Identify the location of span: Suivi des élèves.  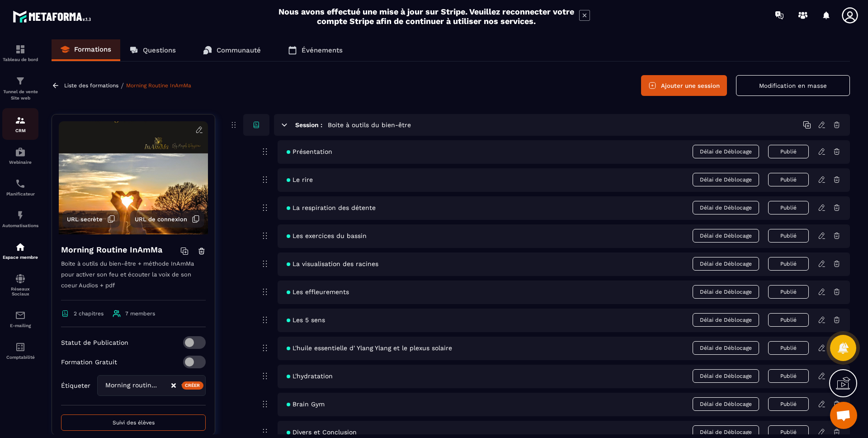
(133, 422).